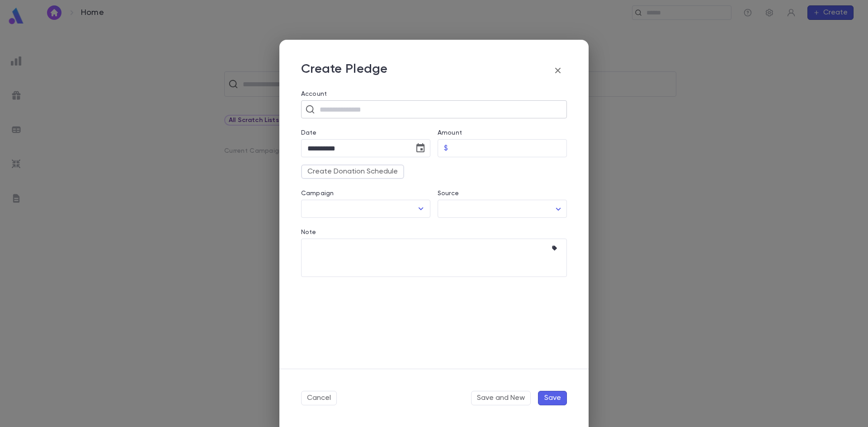 Image resolution: width=868 pixels, height=427 pixels. Describe the element at coordinates (421, 209) in the screenshot. I see `button: Open` at that location.